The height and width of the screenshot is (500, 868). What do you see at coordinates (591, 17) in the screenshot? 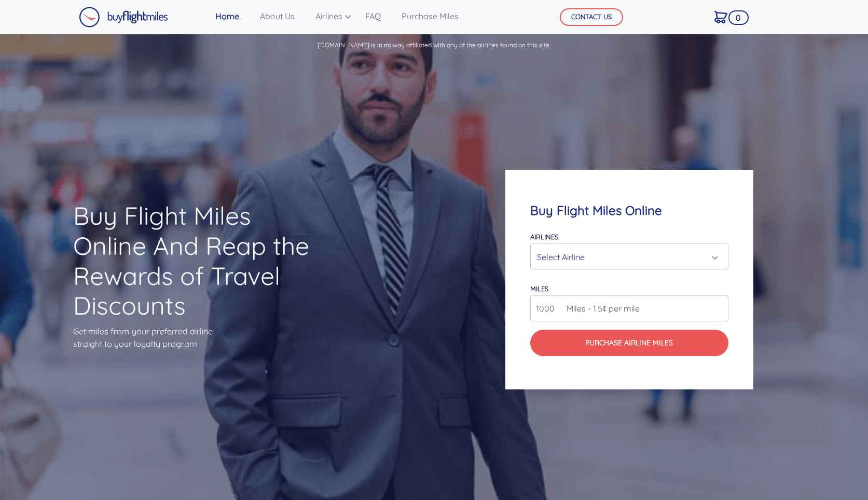
I see `button: CONTACT US` at bounding box center [591, 17].